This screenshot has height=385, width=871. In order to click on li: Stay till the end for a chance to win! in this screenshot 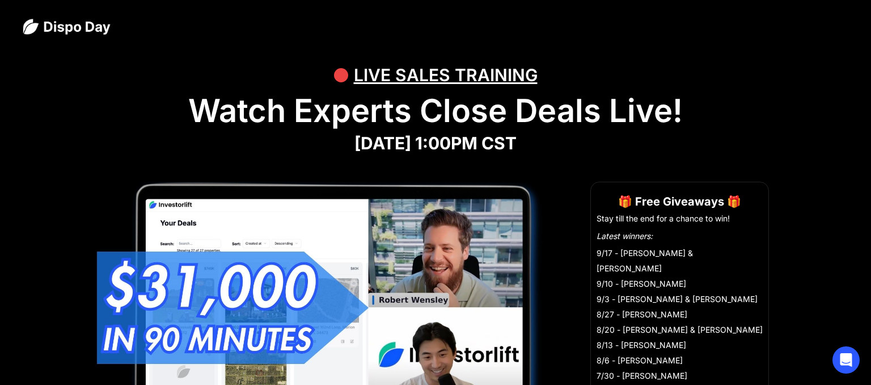, I will do `click(680, 218)`.